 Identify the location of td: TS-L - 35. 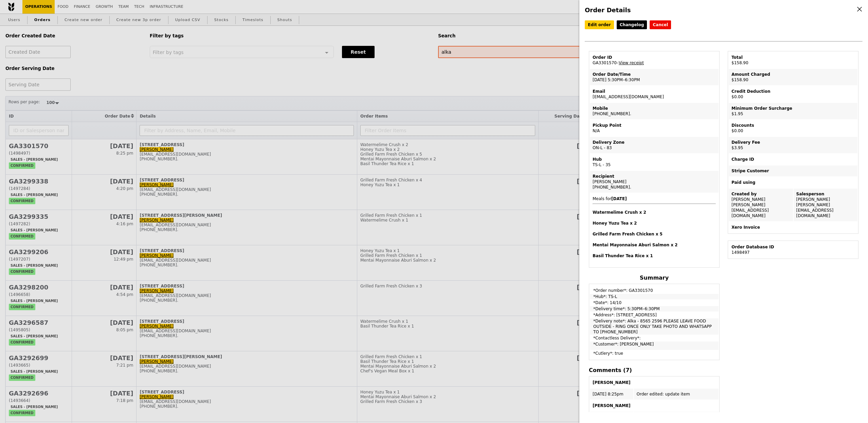
(654, 162).